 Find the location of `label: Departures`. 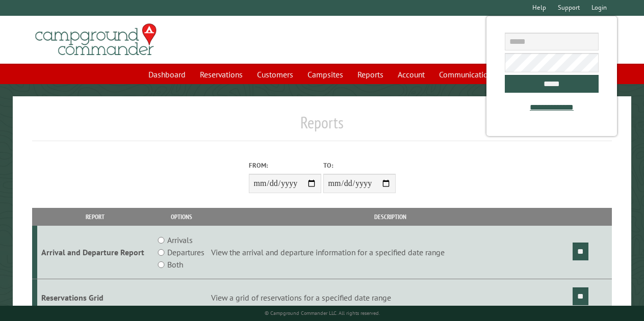

label: Departures is located at coordinates (185, 252).